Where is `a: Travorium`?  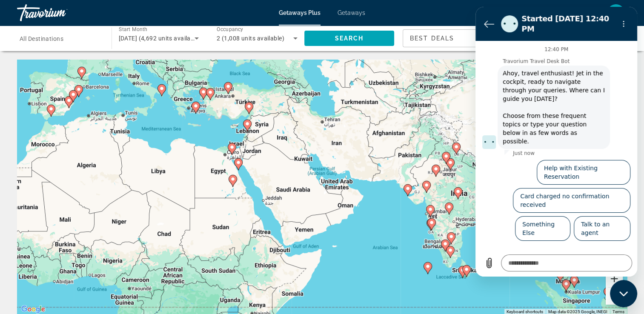 a: Travorium is located at coordinates (60, 13).